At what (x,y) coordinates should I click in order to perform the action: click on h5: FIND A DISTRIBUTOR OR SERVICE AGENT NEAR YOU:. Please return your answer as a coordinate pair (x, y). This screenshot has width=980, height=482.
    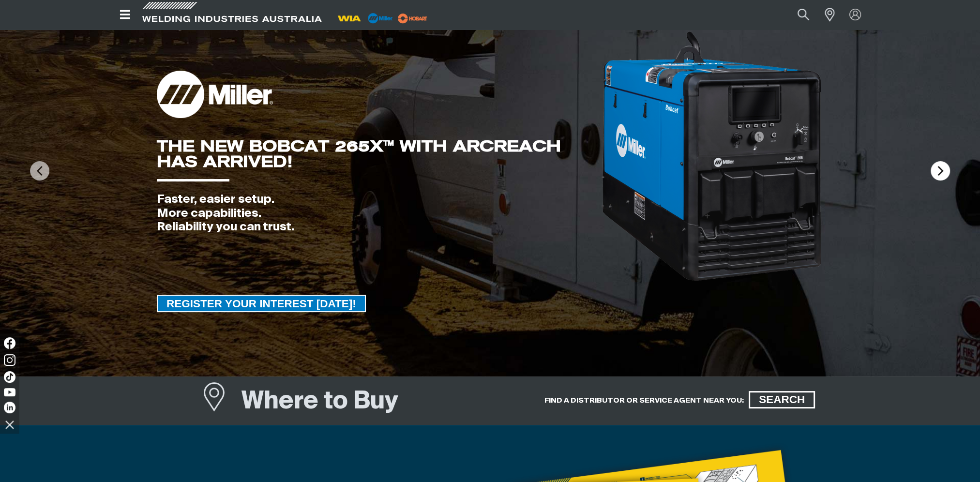
    Looking at the image, I should click on (644, 400).